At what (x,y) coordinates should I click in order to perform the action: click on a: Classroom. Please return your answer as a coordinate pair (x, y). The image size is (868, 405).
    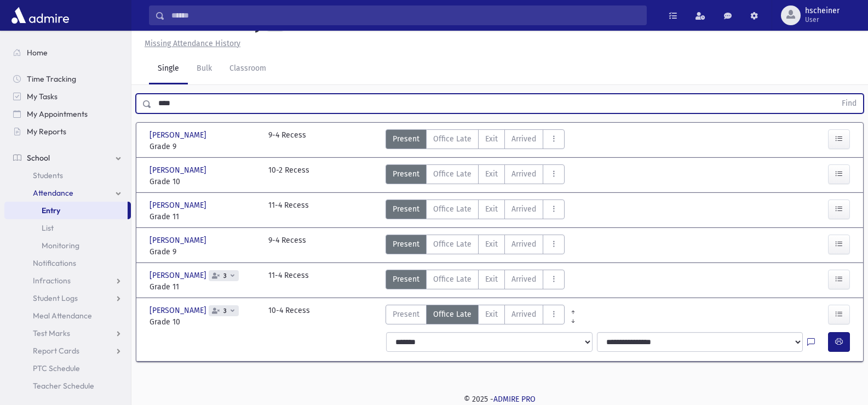
    Looking at the image, I should click on (247, 69).